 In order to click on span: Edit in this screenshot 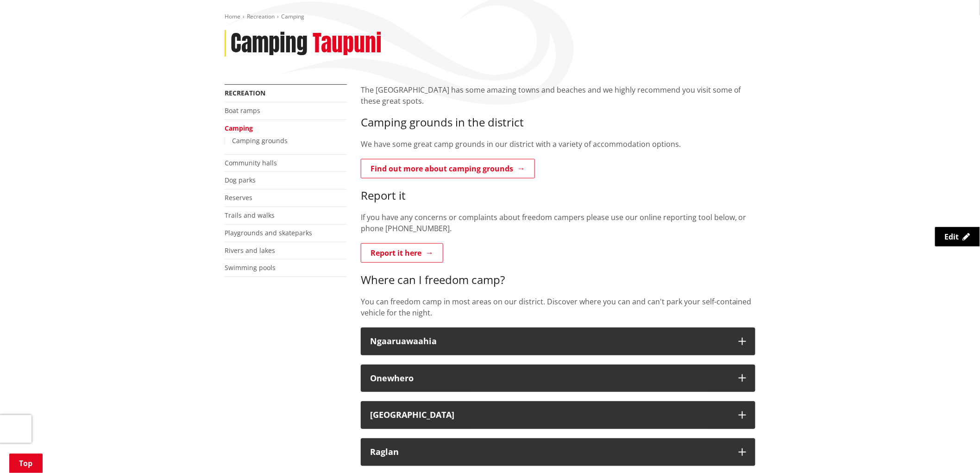, I will do `click(952, 236)`.